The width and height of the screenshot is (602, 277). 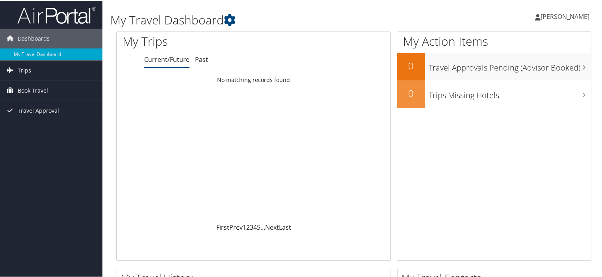 What do you see at coordinates (57, 14) in the screenshot?
I see `img: airportal-logo.png` at bounding box center [57, 14].